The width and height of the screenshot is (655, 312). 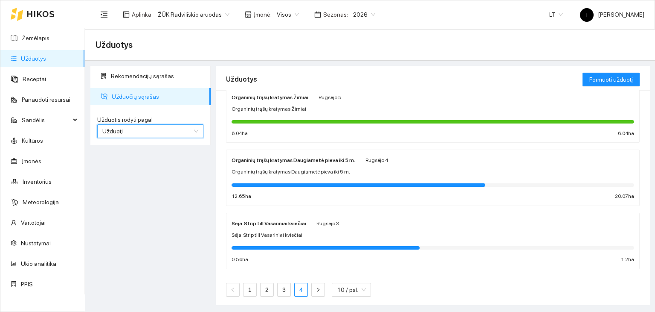 I want to click on span: Sėja. Strip till Vasariniai kviečiai, so click(x=267, y=235).